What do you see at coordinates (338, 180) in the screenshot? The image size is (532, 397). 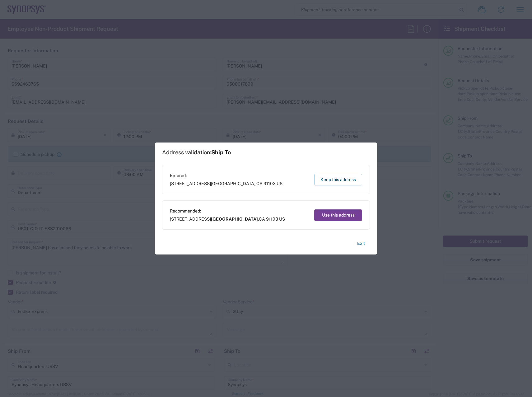 I see `button: Keep this address` at bounding box center [338, 180].